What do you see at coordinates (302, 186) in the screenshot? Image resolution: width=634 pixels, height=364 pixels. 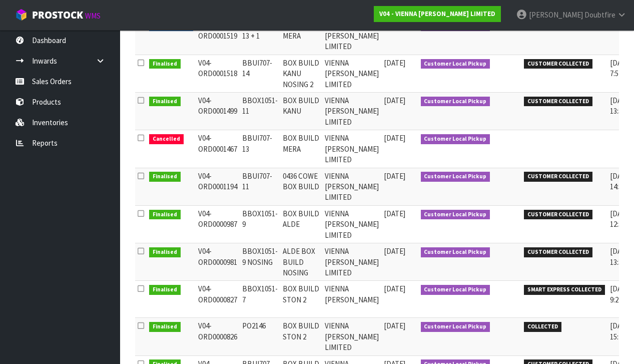 I see `td: 0436 COWE BOX BUILD` at bounding box center [302, 186].